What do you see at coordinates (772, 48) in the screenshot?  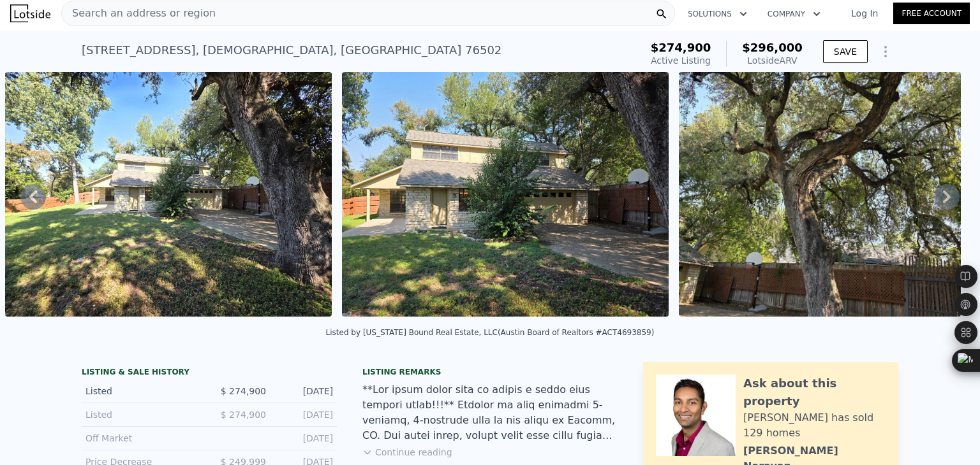 I see `span: $296,000` at bounding box center [772, 48].